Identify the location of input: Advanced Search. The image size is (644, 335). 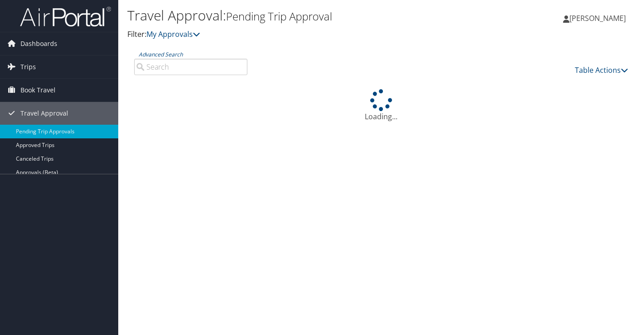
(191, 67).